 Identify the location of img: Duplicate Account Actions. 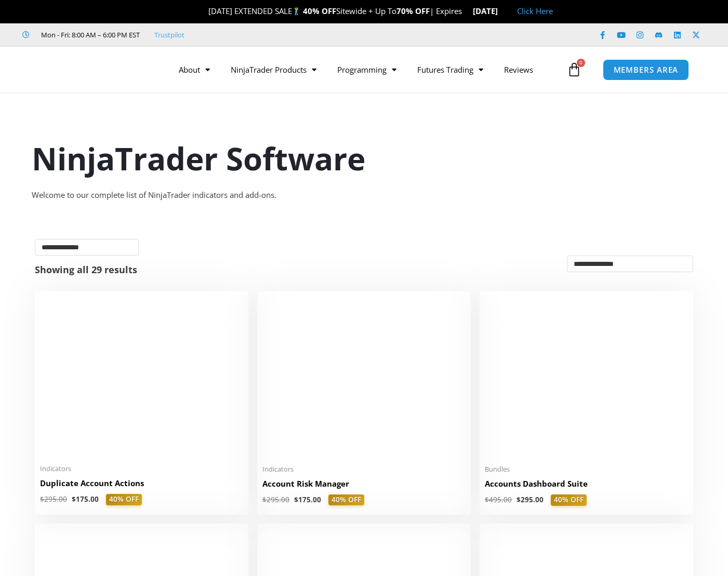
(142, 377).